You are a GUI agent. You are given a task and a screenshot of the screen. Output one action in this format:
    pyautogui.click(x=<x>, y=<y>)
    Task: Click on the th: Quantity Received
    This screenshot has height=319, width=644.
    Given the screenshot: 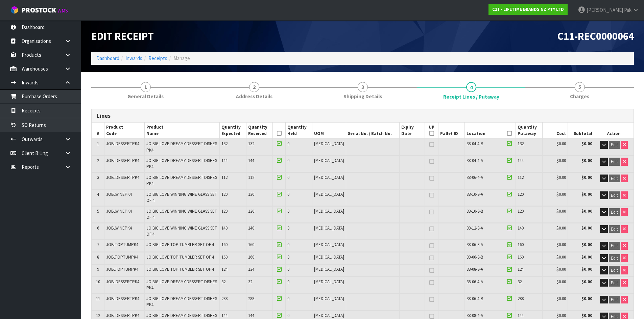 What is the action you would take?
    pyautogui.click(x=259, y=131)
    